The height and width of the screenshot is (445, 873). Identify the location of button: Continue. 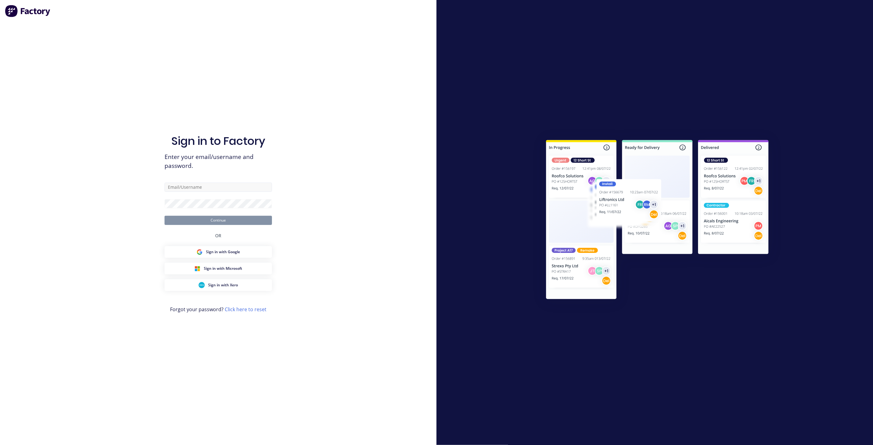
(218, 220).